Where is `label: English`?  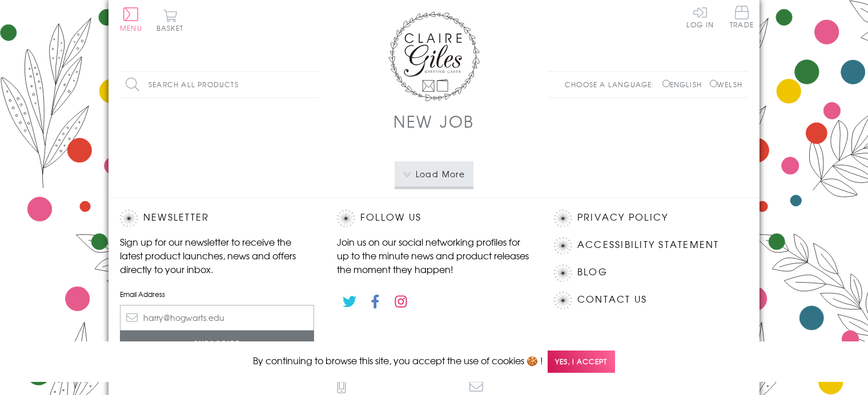
label: English is located at coordinates (685, 84).